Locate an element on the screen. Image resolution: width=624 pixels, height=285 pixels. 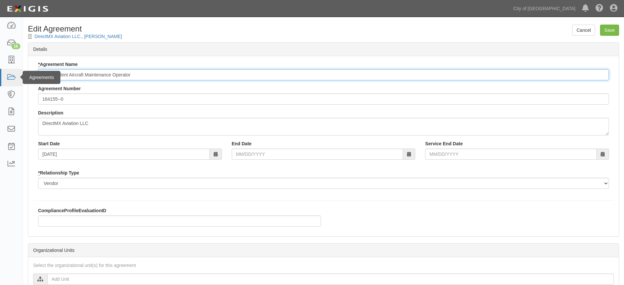
h1: Edit Agreement is located at coordinates (324, 29).